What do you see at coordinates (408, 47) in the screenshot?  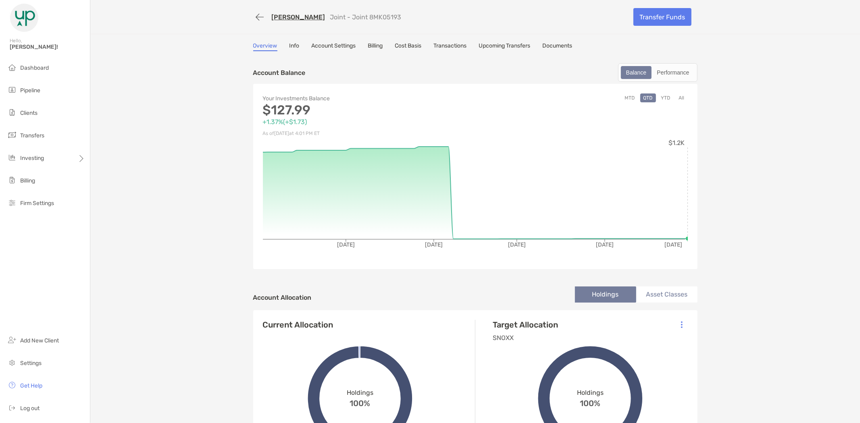 I see `a: Cost Basis` at bounding box center [408, 47].